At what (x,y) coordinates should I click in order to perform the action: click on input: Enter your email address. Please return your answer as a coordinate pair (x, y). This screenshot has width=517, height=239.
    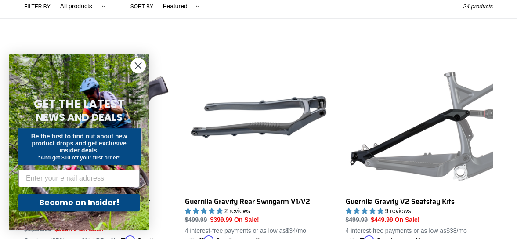
    Looking at the image, I should click on (79, 178).